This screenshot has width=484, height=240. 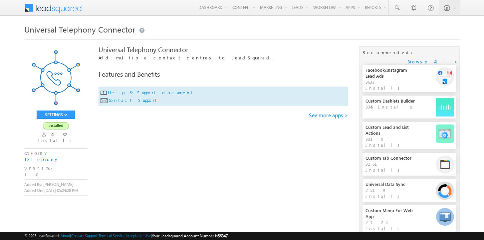 I want to click on div: Universal Telephony Connector, so click(x=223, y=49).